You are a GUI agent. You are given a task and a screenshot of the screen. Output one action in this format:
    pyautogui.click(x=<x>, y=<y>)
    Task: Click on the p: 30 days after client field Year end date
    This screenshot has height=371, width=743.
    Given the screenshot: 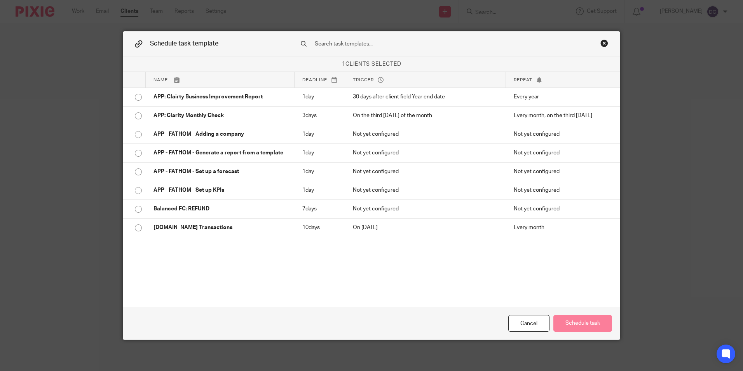 What is the action you would take?
    pyautogui.click(x=426, y=97)
    